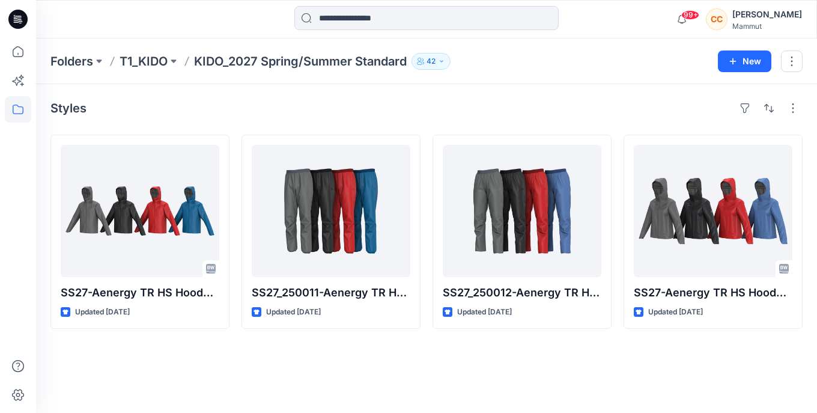  I want to click on div: Mammut, so click(767, 26).